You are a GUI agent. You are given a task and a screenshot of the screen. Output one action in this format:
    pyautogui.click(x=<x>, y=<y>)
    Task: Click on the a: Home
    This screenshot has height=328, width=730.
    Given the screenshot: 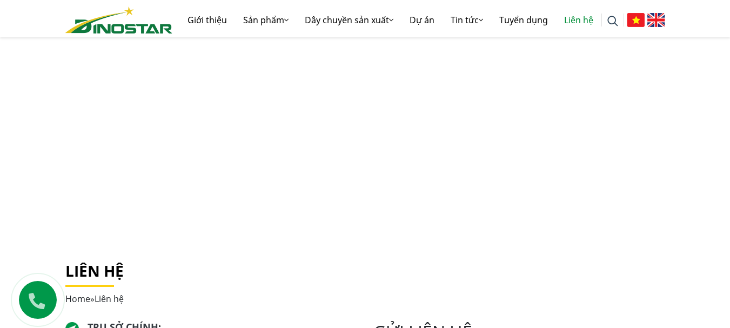 What is the action you would take?
    pyautogui.click(x=78, y=299)
    